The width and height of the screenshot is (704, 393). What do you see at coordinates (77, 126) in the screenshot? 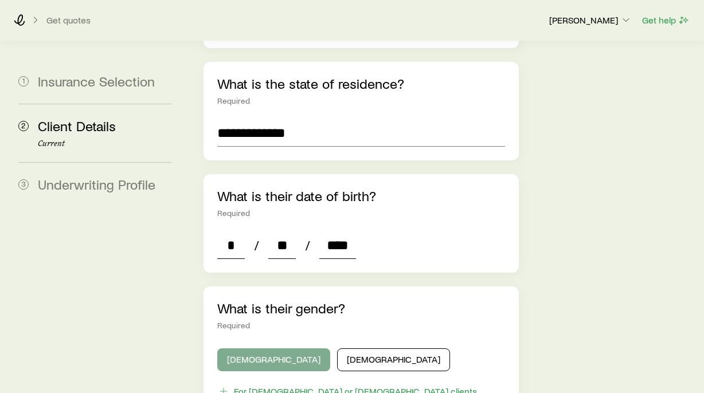
I see `span: Client Details` at bounding box center [77, 126].